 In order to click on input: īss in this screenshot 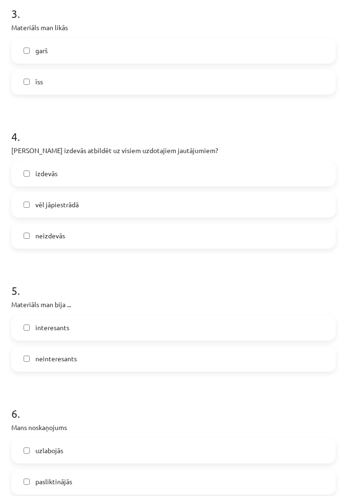, I will do `click(26, 82)`.